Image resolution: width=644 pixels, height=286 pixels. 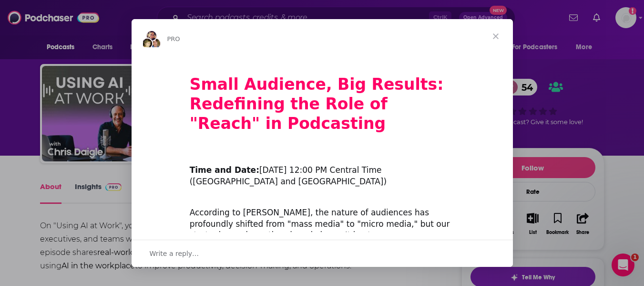 What do you see at coordinates (173, 38) in the screenshot?
I see `span: PRO` at bounding box center [173, 38].